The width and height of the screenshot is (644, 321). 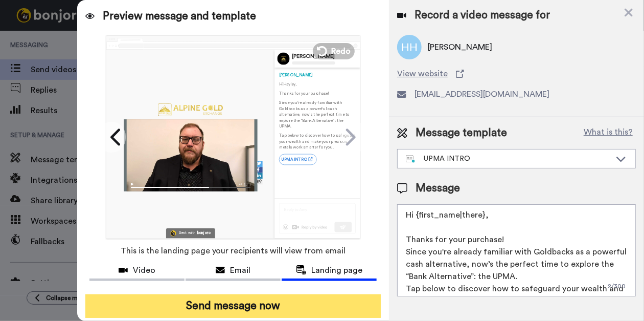 What do you see at coordinates (204, 232) in the screenshot?
I see `div: bonjoro` at bounding box center [204, 232].